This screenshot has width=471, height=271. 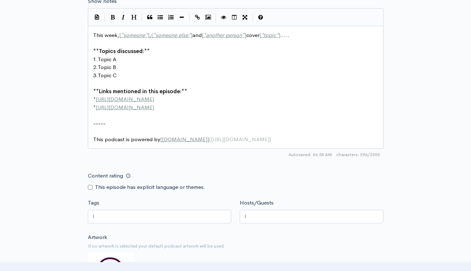 I want to click on button: Toggle Fullscreen, so click(x=245, y=17).